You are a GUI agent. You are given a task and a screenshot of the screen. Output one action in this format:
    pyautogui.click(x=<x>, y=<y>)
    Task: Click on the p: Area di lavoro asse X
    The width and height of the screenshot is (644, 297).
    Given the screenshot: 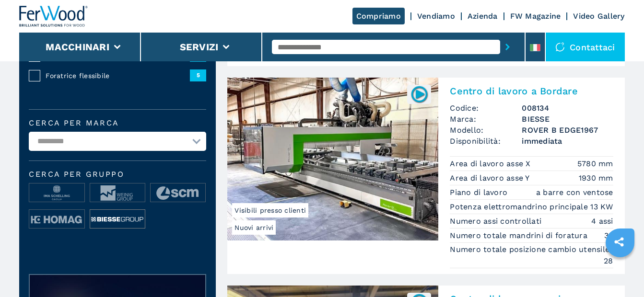 What is the action you would take?
    pyautogui.click(x=491, y=164)
    